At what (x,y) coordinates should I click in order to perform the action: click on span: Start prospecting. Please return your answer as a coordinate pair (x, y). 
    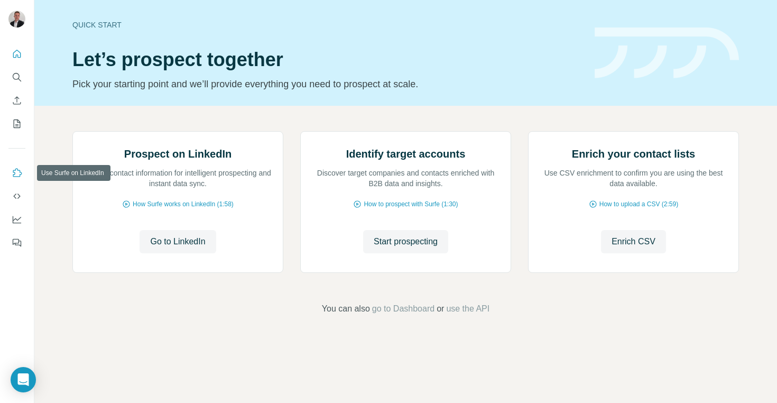
    Looking at the image, I should click on (405, 242).